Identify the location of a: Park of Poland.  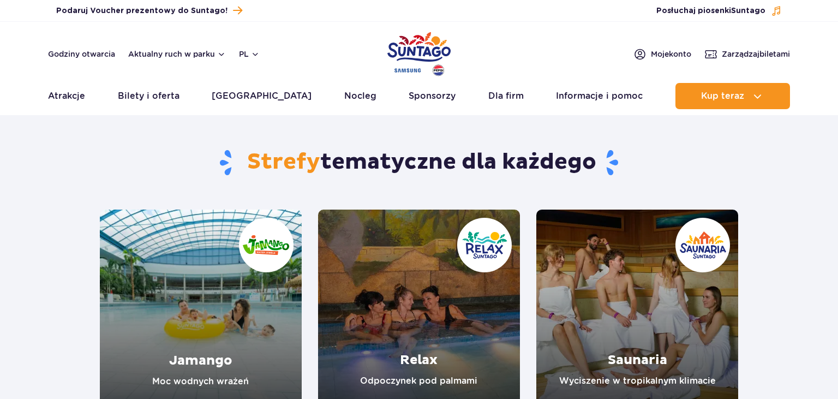
(419, 52).